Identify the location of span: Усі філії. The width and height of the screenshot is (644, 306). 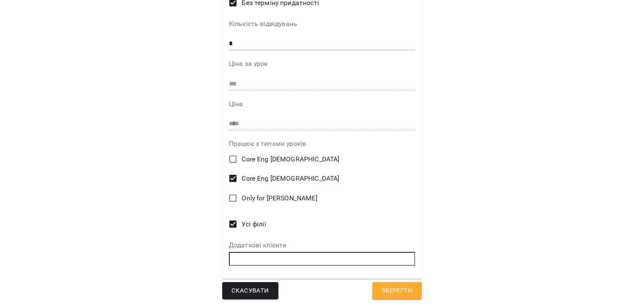
(254, 224).